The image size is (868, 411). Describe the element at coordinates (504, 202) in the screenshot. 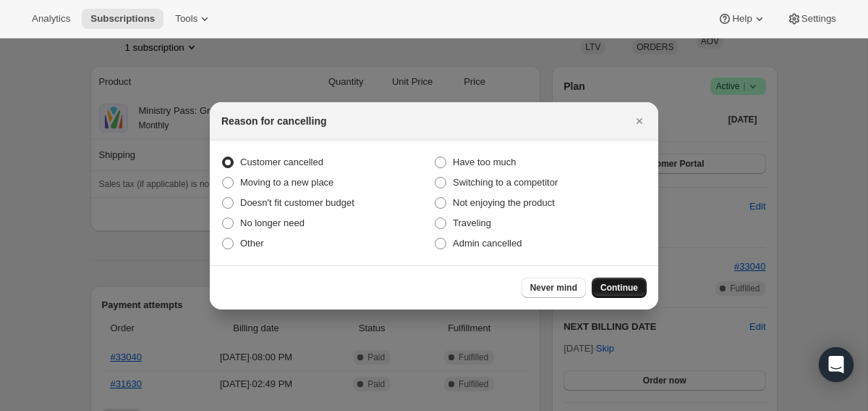

I see `span: Not enjoying the product` at that location.